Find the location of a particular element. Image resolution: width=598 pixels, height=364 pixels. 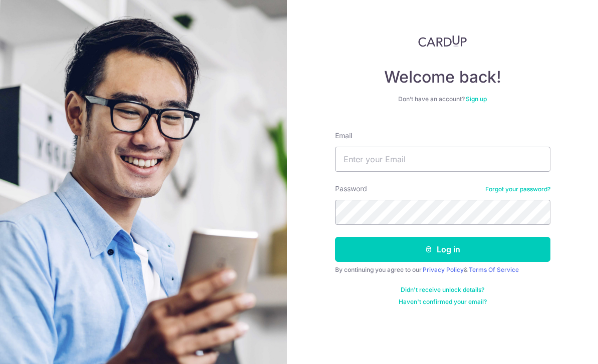

button: Log in is located at coordinates (443, 250).